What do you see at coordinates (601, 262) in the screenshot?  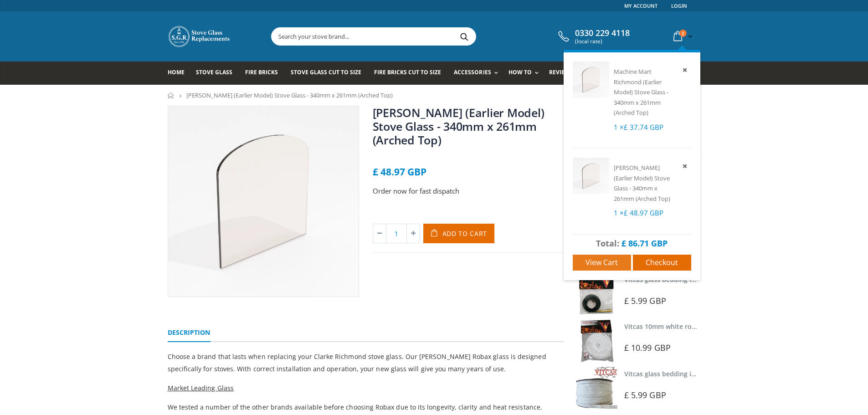 I see `span: View cart` at bounding box center [601, 262].